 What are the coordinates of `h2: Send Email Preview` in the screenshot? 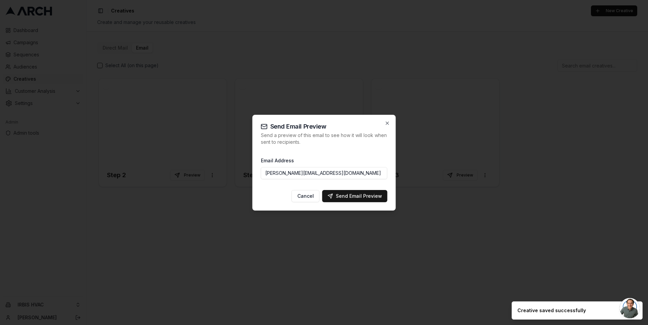 It's located at (324, 127).